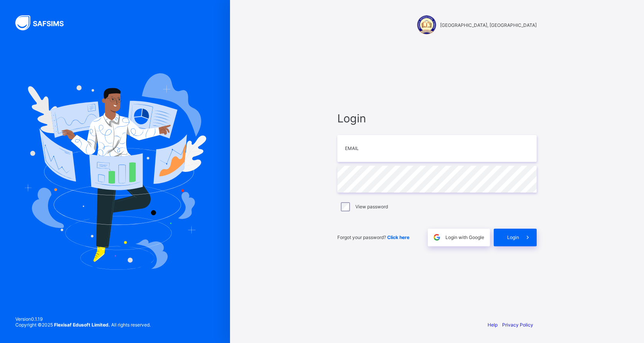 Image resolution: width=644 pixels, height=343 pixels. I want to click on span: Version 0.1.19, so click(83, 318).